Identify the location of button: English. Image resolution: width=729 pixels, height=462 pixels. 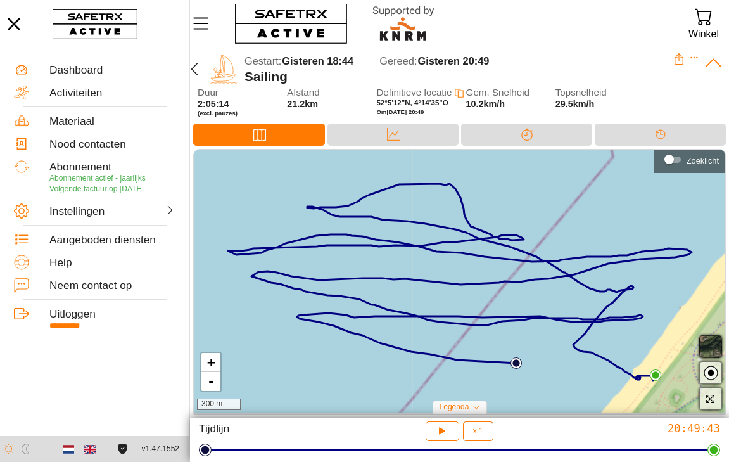
(90, 449).